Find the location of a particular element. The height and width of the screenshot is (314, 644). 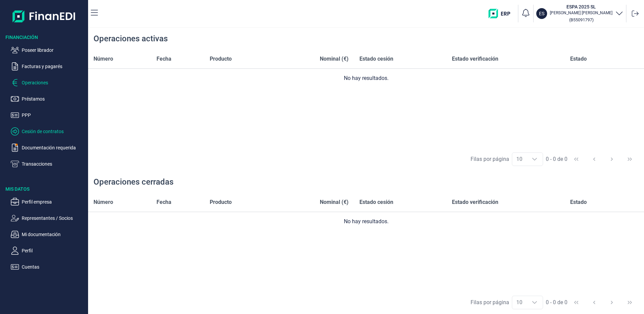

p: Representantes / Socios is located at coordinates (54, 218).